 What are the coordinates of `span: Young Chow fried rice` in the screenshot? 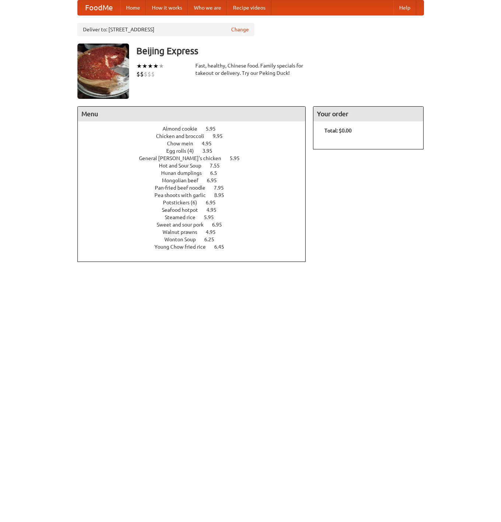 It's located at (184, 247).